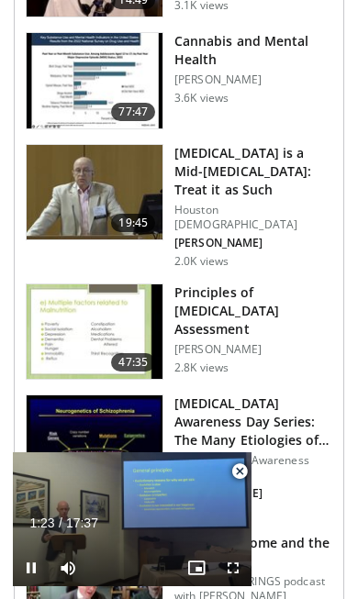  I want to click on img: cc17e273-e85b-4a44-ada7-bd2ab890eb55.150x105_q85_crop-smart_upscale.jpg, so click(94, 443).